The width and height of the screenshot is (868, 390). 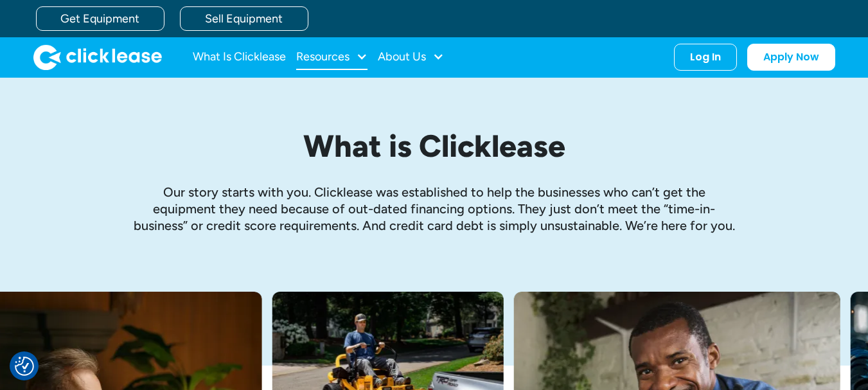 What do you see at coordinates (24, 367) in the screenshot?
I see `button: Consent Preferences` at bounding box center [24, 367].